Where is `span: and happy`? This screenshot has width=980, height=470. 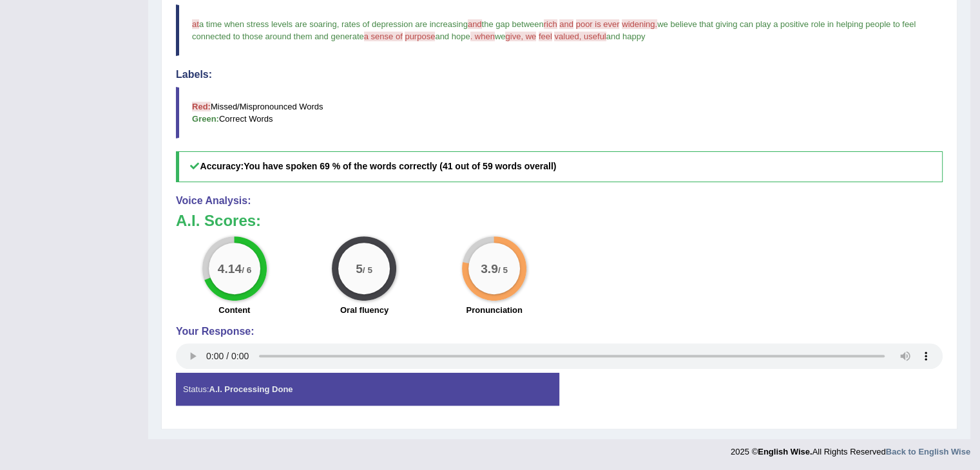 span: and happy is located at coordinates (626, 36).